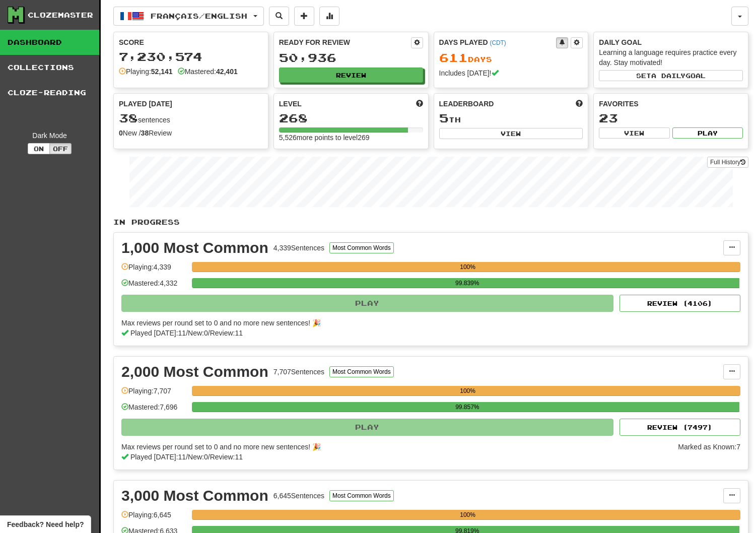 The height and width of the screenshot is (533, 756). Describe the element at coordinates (121, 133) in the screenshot. I see `strong: 0` at that location.